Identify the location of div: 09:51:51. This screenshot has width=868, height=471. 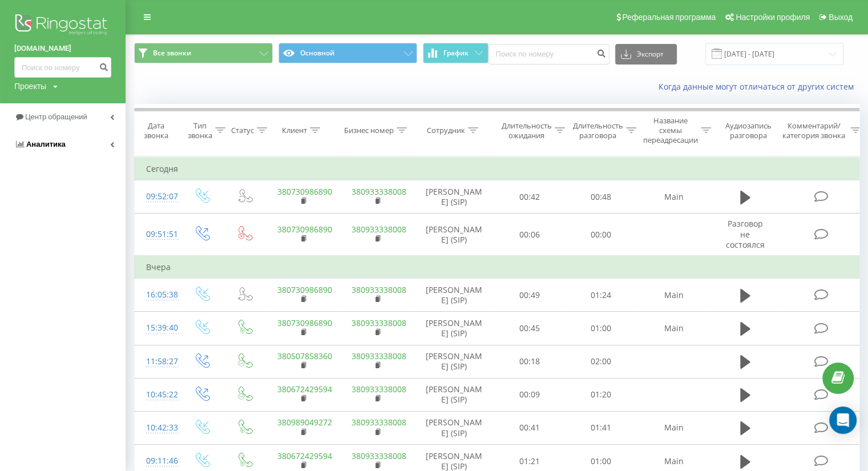
(157, 234).